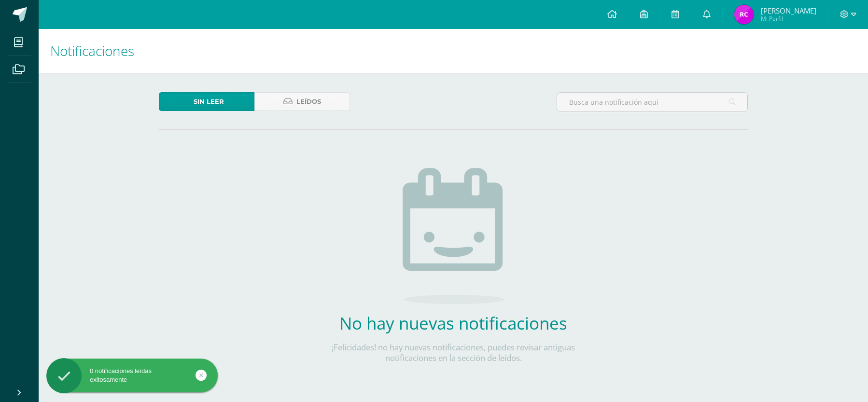  Describe the element at coordinates (206, 101) in the screenshot. I see `a: Sin leer` at that location.